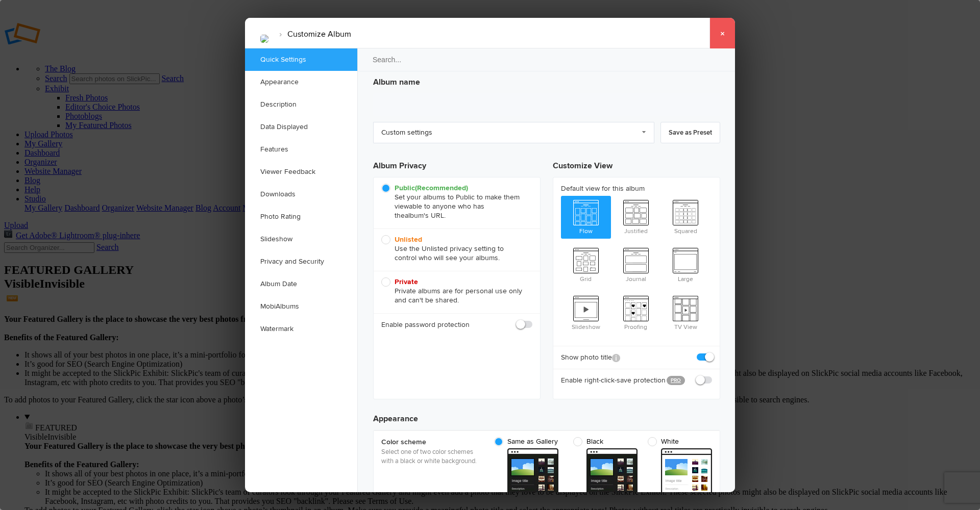 This screenshot has width=980, height=510. I want to click on a: Features, so click(301, 149).